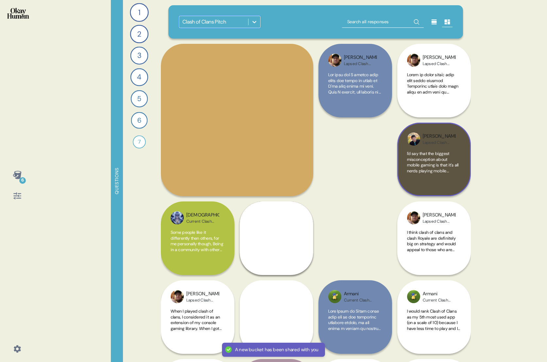 This screenshot has height=362, width=547. I want to click on img: profilepic_31448453548135245.jpg, so click(177, 218).